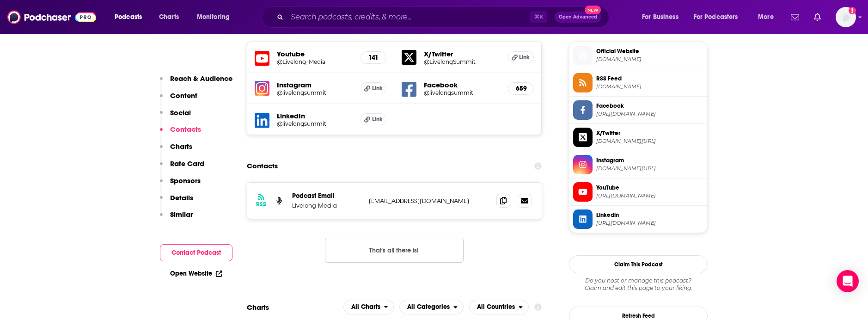  What do you see at coordinates (262, 88) in the screenshot?
I see `img: iconImage` at bounding box center [262, 88].